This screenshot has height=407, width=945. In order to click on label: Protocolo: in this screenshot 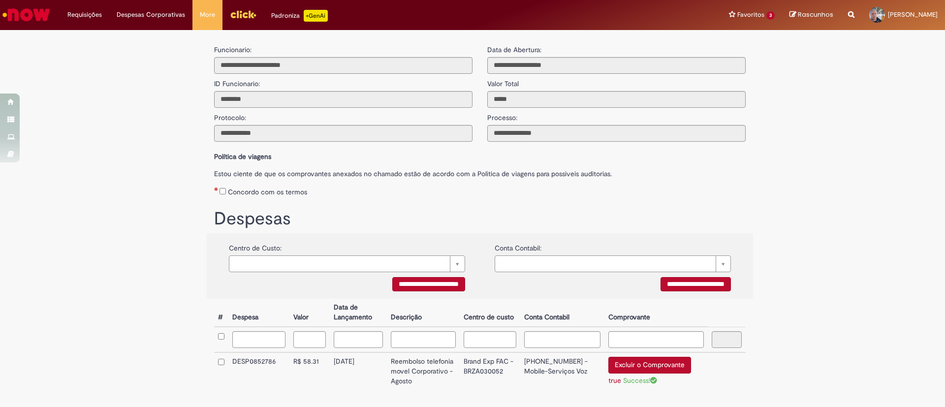, I will do `click(230, 115)`.